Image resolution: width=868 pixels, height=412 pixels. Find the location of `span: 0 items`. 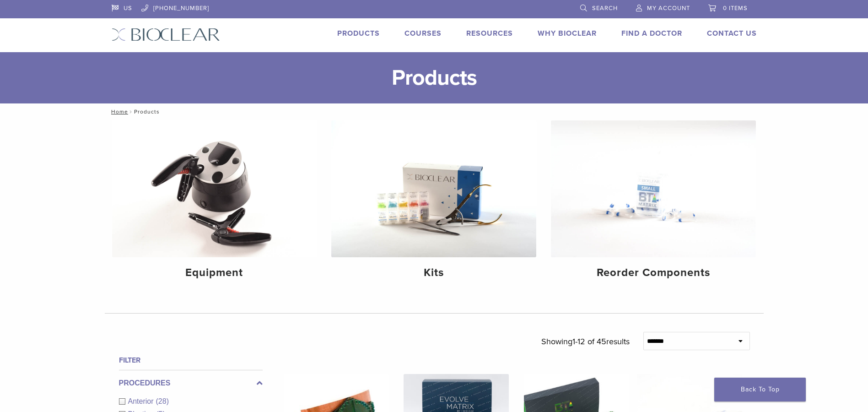

span: 0 items is located at coordinates (735, 8).